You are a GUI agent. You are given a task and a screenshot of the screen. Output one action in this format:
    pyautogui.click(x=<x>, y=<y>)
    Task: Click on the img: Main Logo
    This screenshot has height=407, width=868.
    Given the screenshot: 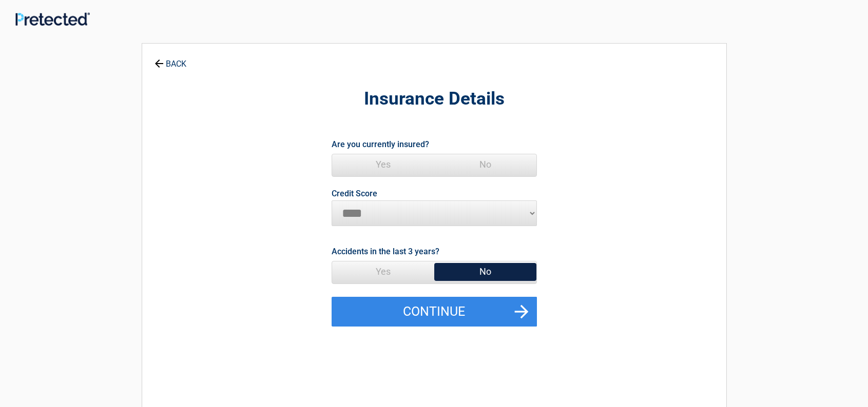 What is the action you would take?
    pyautogui.click(x=53, y=19)
    